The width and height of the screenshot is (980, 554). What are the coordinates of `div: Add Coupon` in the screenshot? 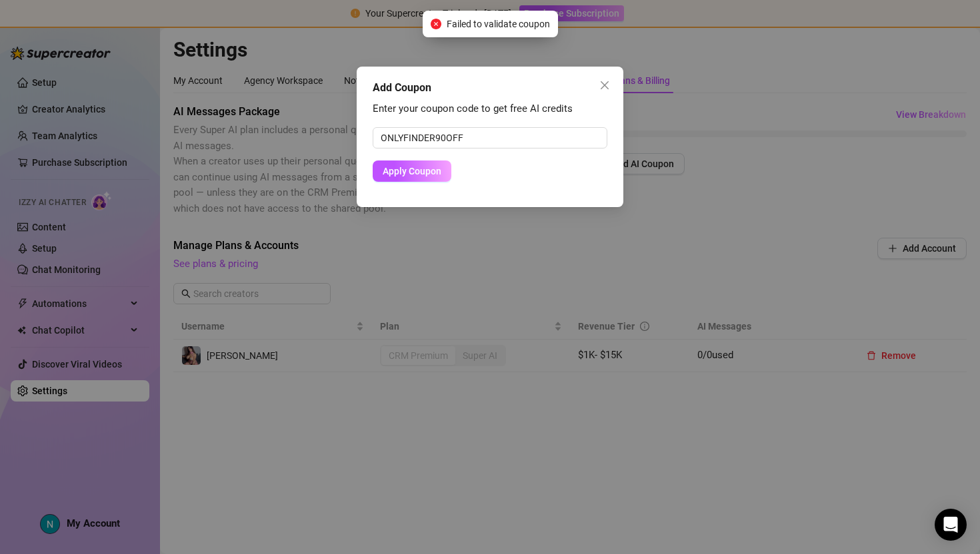 It's located at (490, 88).